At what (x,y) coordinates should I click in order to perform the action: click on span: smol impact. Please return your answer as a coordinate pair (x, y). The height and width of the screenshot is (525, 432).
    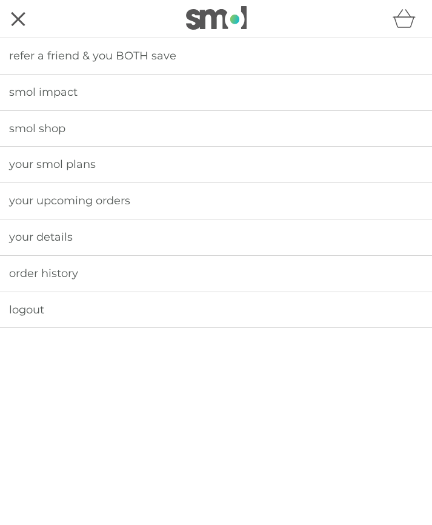
    Looking at the image, I should click on (43, 92).